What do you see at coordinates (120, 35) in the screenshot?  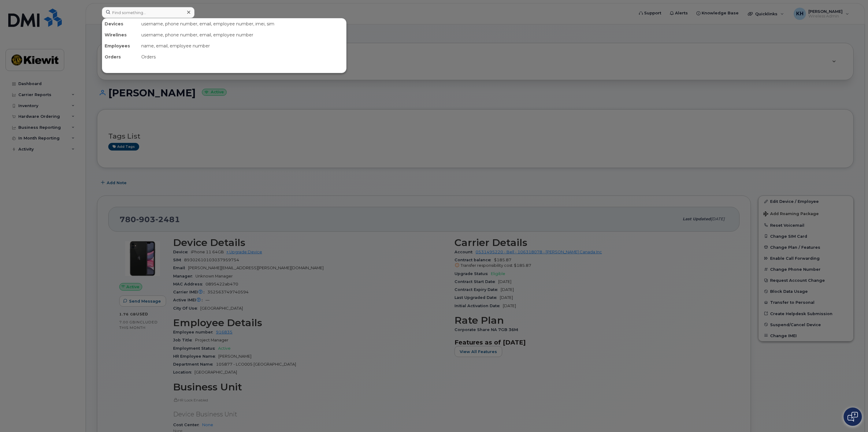 I see `div: Wirelines` at bounding box center [120, 35].